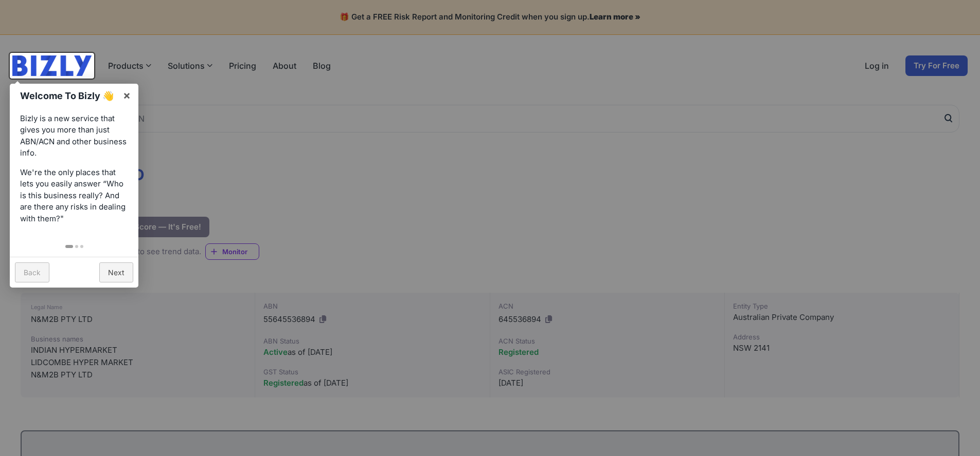  What do you see at coordinates (69, 96) in the screenshot?
I see `h1: Welcome To Bizly 👋` at bounding box center [69, 96].